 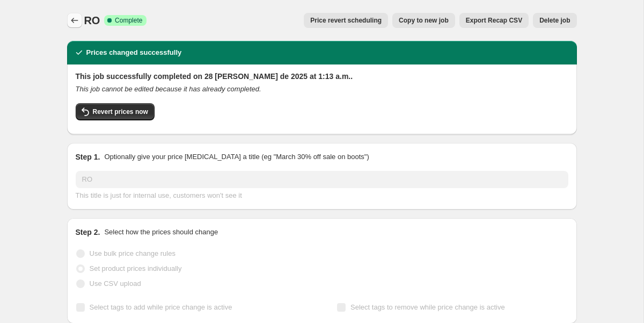 I want to click on input: 30% off holiday sale, so click(x=322, y=179).